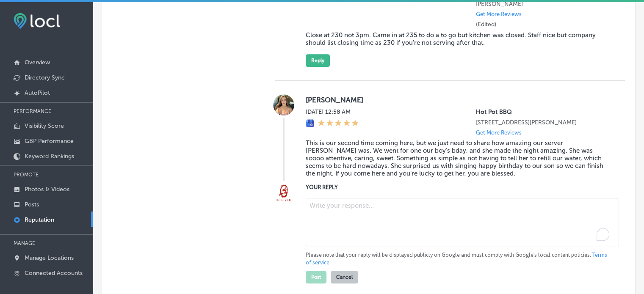  Describe the element at coordinates (49, 156) in the screenshot. I see `p: Keyword Rankings` at that location.